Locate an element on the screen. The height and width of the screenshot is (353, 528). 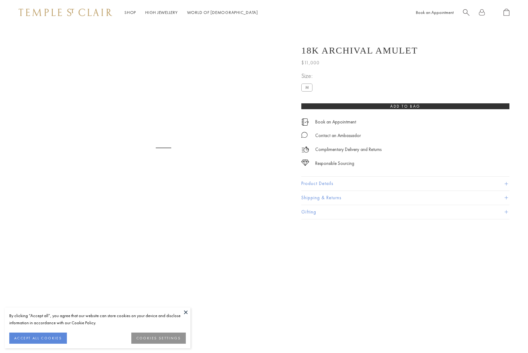
nav: Main navigation is located at coordinates (191, 12).